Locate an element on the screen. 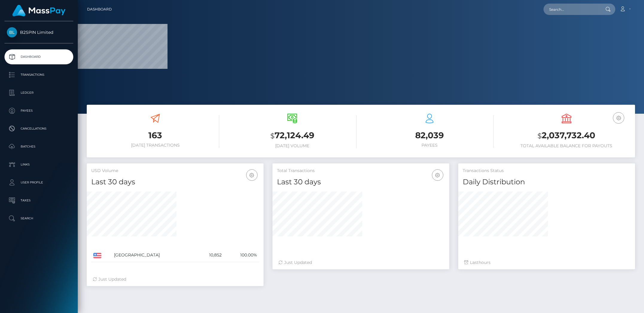  p: Ledger is located at coordinates (39, 92).